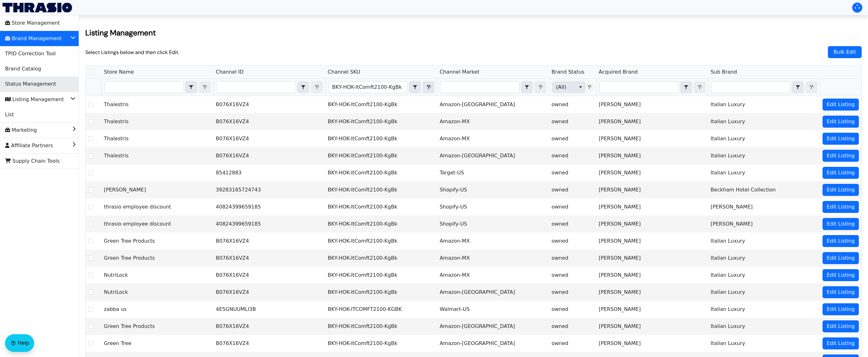  What do you see at coordinates (23, 343) in the screenshot?
I see `span: Help` at bounding box center [23, 343].